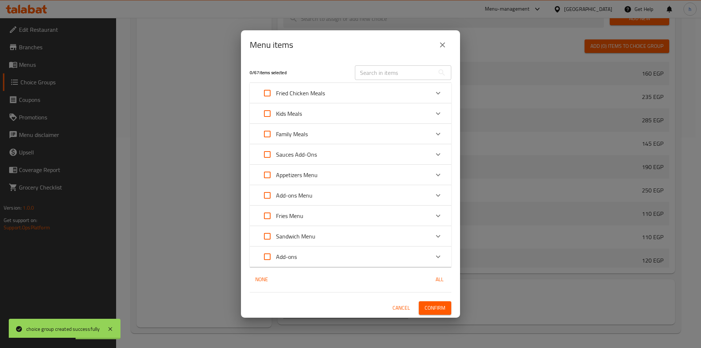 This screenshot has height=348, width=701. What do you see at coordinates (286, 257) in the screenshot?
I see `p: Add-ons` at bounding box center [286, 257].